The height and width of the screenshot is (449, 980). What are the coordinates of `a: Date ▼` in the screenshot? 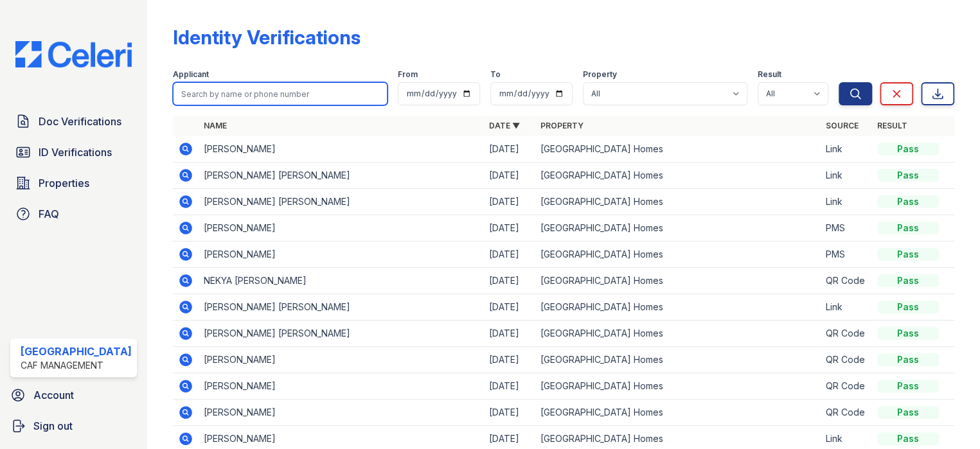 It's located at (505, 125).